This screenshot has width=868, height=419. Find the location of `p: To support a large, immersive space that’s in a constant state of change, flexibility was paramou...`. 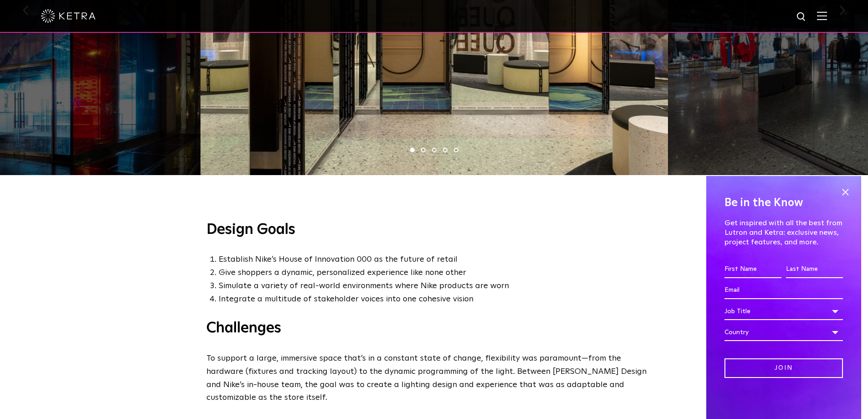

p: To support a large, immersive space that’s in a constant state of change, flexibility was paramou... is located at coordinates (432, 378).